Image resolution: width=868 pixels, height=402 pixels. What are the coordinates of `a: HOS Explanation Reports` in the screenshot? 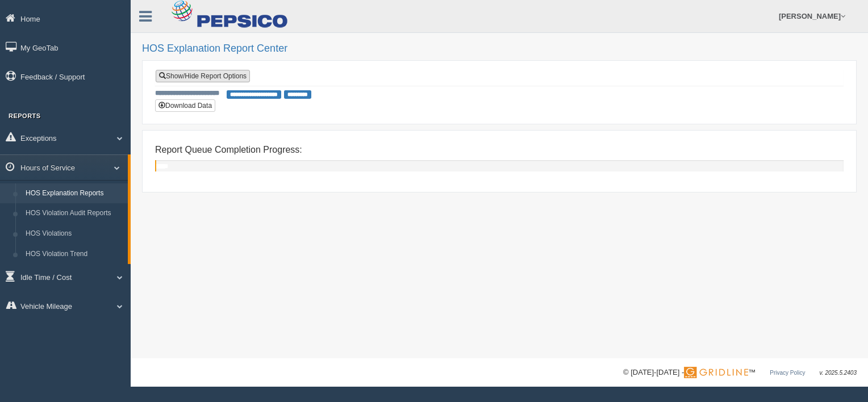 It's located at (74, 194).